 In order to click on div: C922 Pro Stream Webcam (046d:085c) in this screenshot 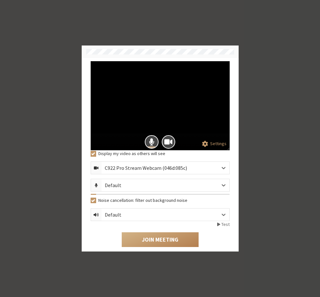, I will do `click(151, 168)`.